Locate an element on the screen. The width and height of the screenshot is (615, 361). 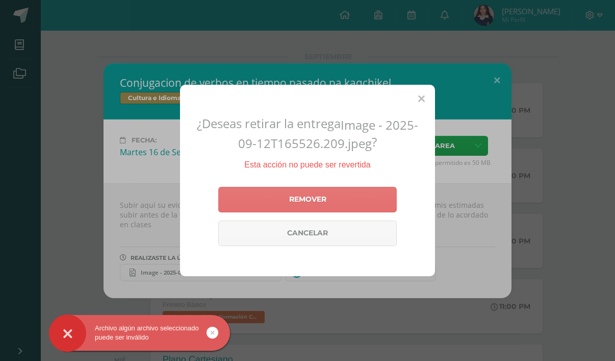
span: Close (Esc) is located at coordinates (421, 98).